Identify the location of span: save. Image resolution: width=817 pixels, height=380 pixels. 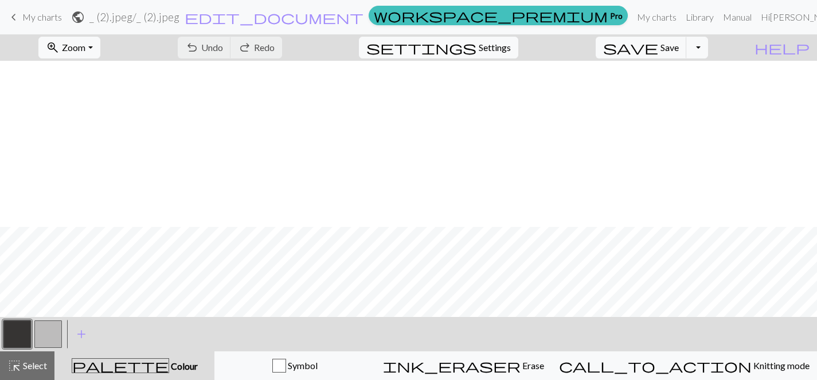
(630, 48).